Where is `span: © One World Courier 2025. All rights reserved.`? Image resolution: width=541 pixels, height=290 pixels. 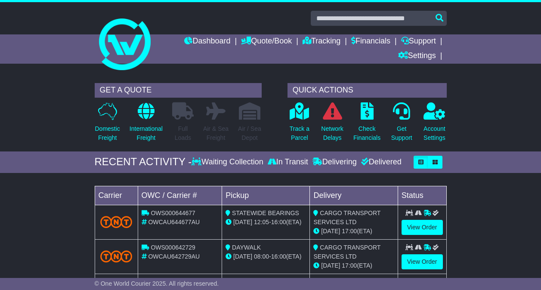
span: © One World Courier 2025. All rights reserved. is located at coordinates (157, 283).